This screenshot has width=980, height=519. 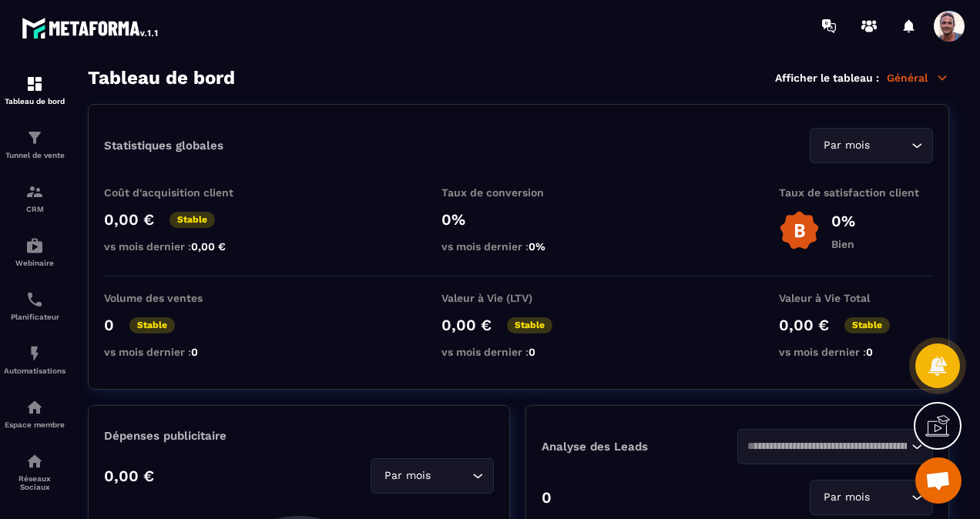 What do you see at coordinates (299, 436) in the screenshot?
I see `p: Dépenses publicitaire` at bounding box center [299, 436].